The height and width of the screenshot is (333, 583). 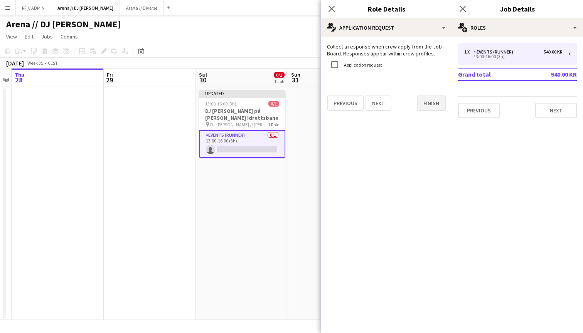 What do you see at coordinates (220, 104) in the screenshot?
I see `span: 13:00-16:00 (3h)` at bounding box center [220, 104].